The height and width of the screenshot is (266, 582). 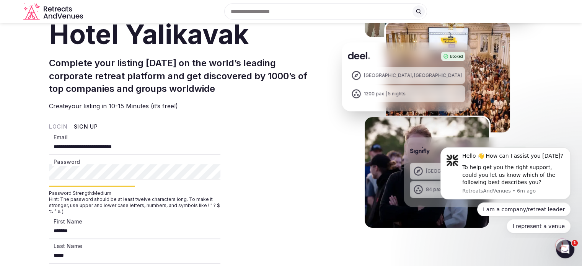 I want to click on img: Profile image for RetreatsAndVenues, so click(x=23, y=19).